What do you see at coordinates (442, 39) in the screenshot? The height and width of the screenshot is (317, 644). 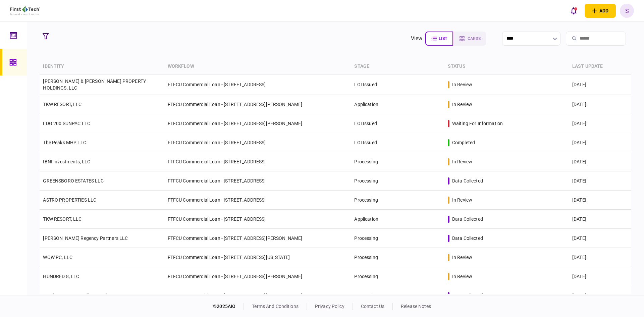 I see `span: list` at bounding box center [442, 39].